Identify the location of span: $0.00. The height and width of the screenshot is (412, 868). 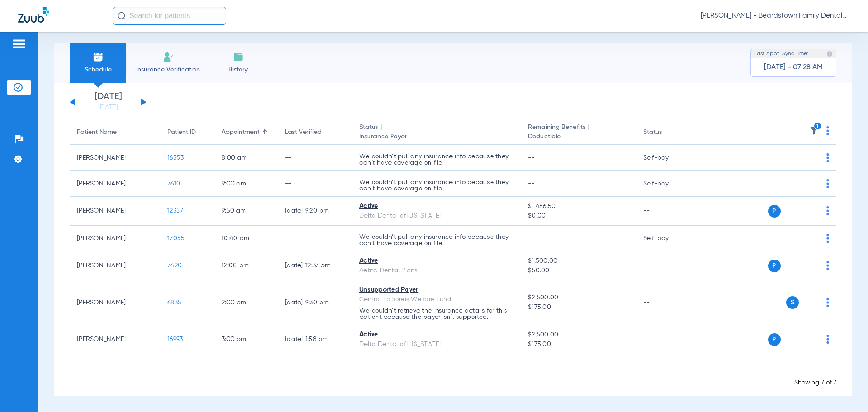
(579, 215).